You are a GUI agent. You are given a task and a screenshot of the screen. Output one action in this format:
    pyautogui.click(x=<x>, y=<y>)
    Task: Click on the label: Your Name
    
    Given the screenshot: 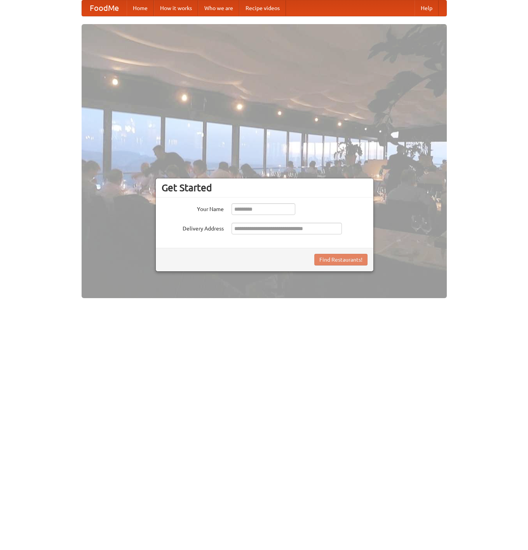 What is the action you would take?
    pyautogui.click(x=193, y=208)
    